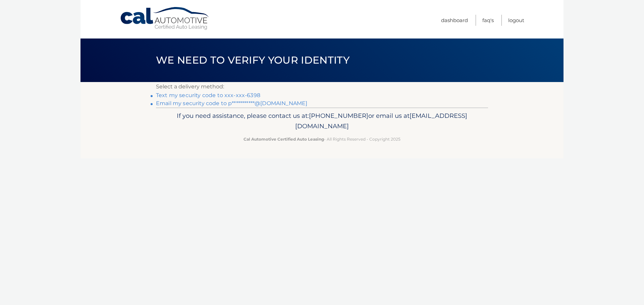 The image size is (644, 305). Describe the element at coordinates (284, 139) in the screenshot. I see `strong: Cal Automotive Certified Auto Leasing` at that location.